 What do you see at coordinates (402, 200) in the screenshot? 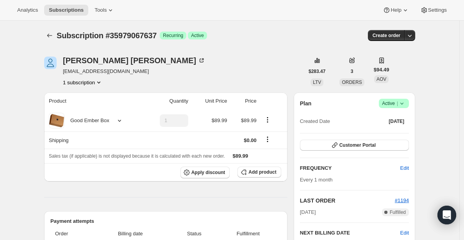
I see `span: #1194` at bounding box center [402, 200].